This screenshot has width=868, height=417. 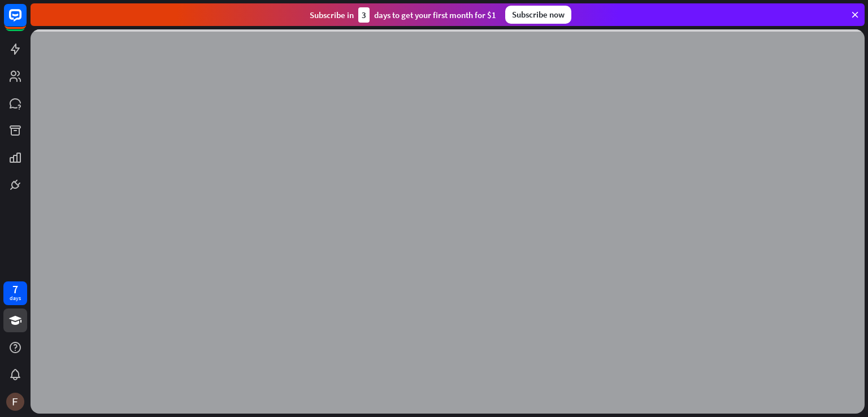 I want to click on div: 3, so click(x=364, y=15).